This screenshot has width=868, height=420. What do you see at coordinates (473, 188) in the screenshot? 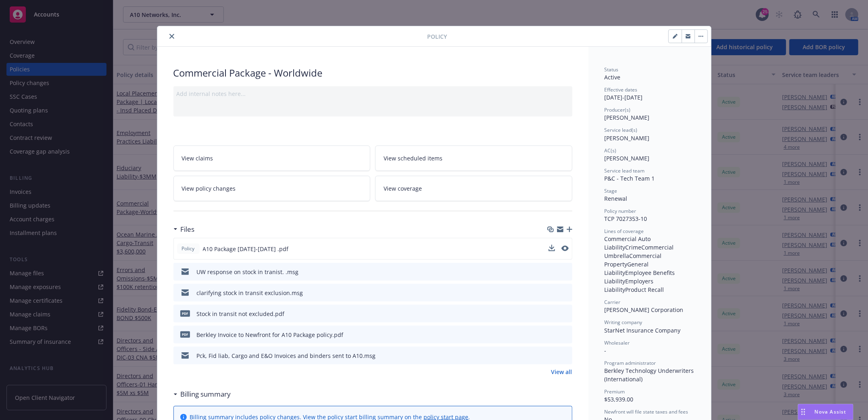
I see `a: View coverage` at bounding box center [473, 188].